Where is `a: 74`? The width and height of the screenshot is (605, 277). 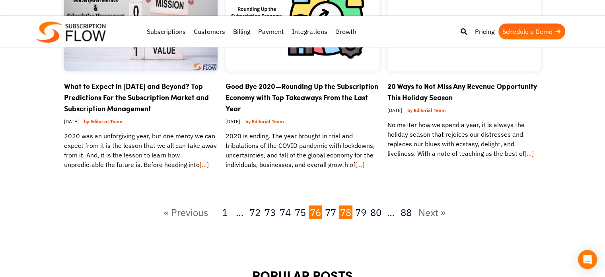
a: 74 is located at coordinates (285, 212).